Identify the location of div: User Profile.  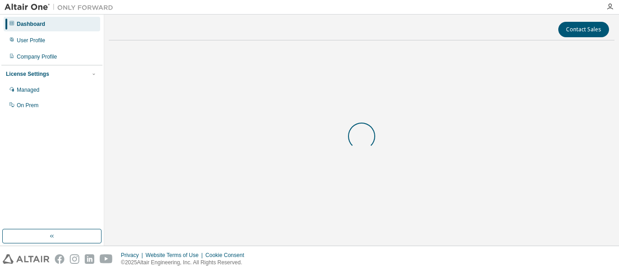
(31, 40).